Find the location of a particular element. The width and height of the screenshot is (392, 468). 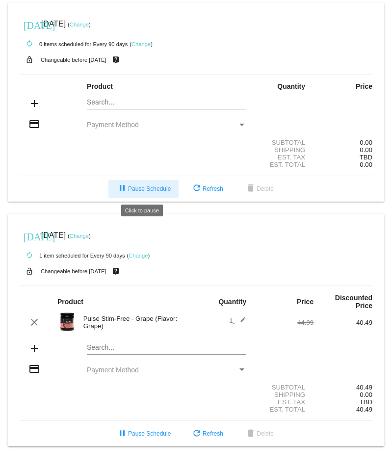

small: 0 items scheduled for Every 90 days is located at coordinates (74, 44).